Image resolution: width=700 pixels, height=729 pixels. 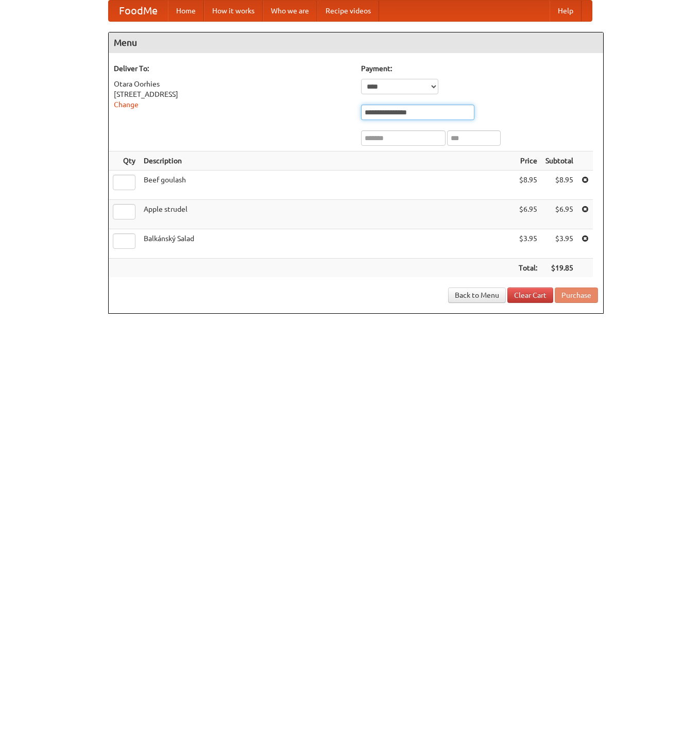 What do you see at coordinates (530, 295) in the screenshot?
I see `a: Clear Cart` at bounding box center [530, 295].